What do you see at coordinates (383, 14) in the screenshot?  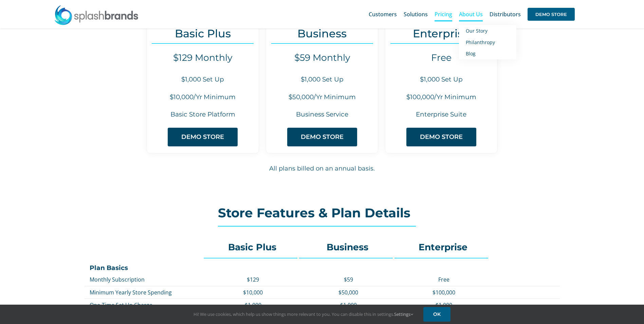 I see `span: Customers` at bounding box center [383, 14].